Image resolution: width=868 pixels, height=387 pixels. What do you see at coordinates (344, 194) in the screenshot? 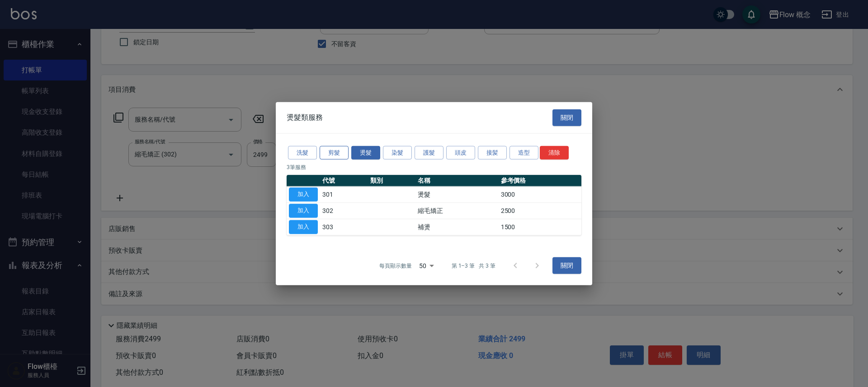
I see `td: 301` at bounding box center [344, 194].